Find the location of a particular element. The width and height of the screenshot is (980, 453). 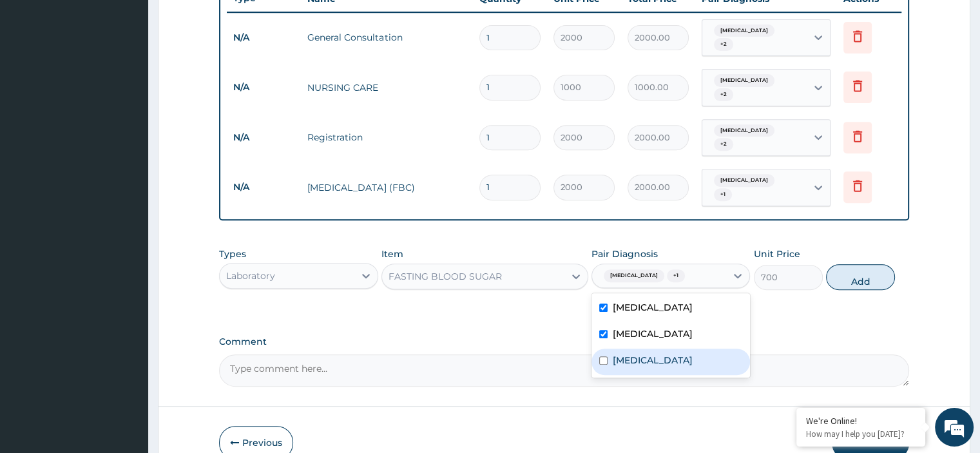

label: Unit Price is located at coordinates (777, 255).